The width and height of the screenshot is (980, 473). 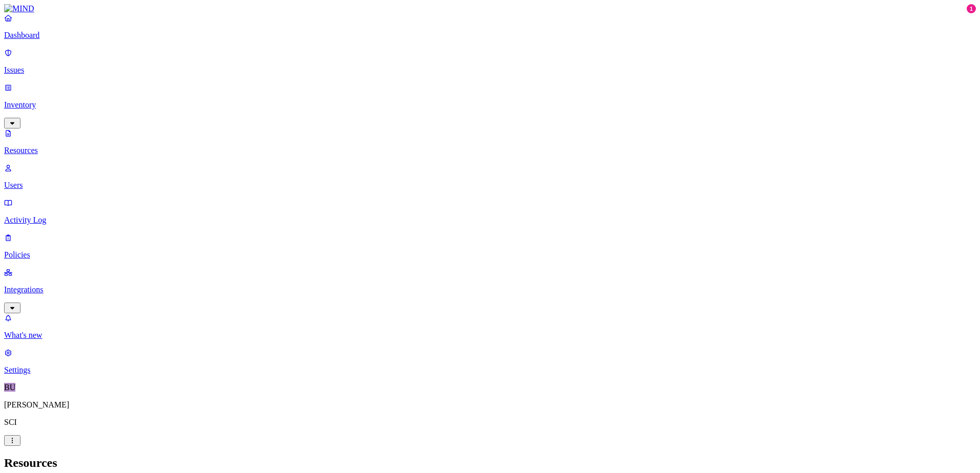 I want to click on a: Policies, so click(x=490, y=246).